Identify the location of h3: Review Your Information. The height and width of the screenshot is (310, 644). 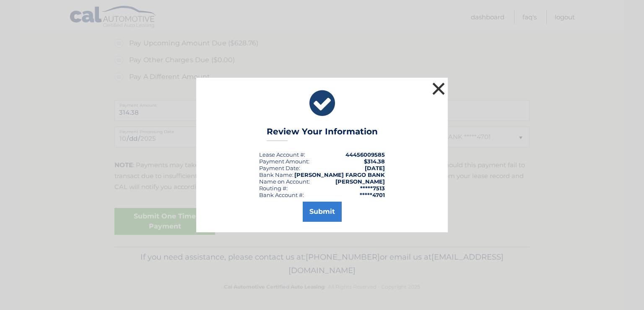
(322, 133).